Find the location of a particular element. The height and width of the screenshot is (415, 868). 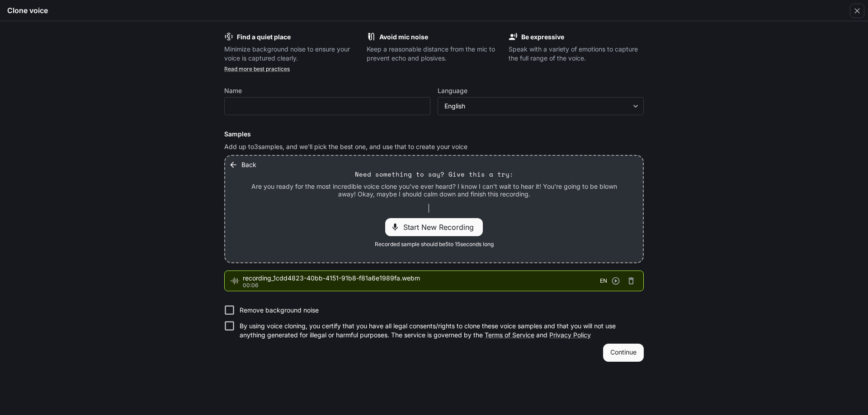

p: 00:06 is located at coordinates (422, 286).